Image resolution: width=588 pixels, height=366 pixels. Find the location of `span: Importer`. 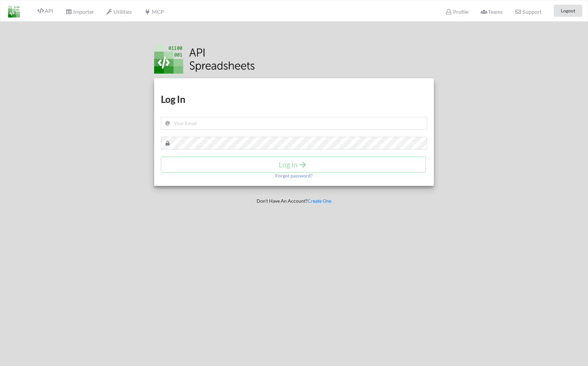

span: Importer is located at coordinates (80, 11).